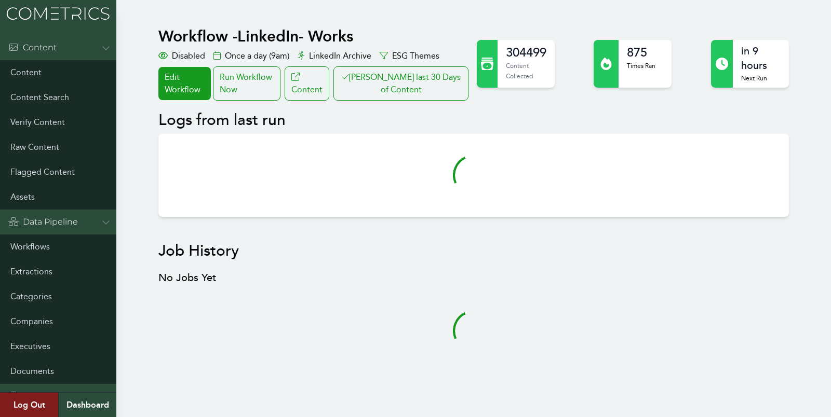  I want to click on a: Dashboard, so click(87, 405).